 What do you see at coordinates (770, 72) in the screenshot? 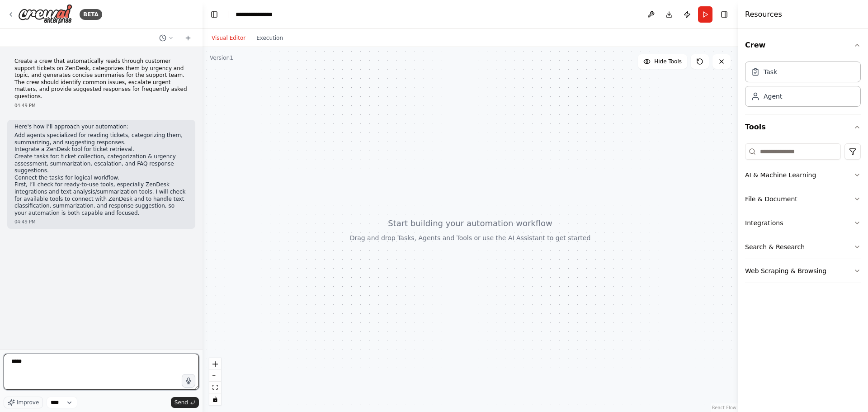
I see `div: Task` at bounding box center [770, 72].